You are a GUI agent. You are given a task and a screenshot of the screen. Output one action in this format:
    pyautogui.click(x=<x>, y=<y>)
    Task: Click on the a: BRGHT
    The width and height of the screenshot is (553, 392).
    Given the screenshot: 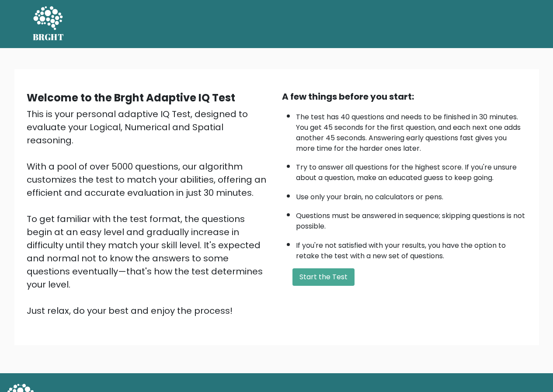 What is the action you would take?
    pyautogui.click(x=49, y=24)
    